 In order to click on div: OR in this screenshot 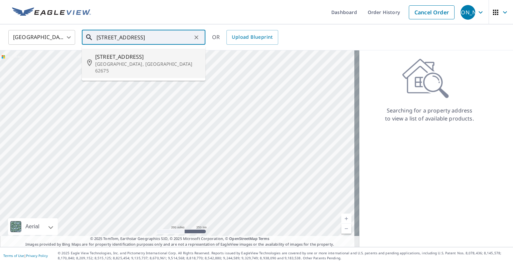, I will do `click(245, 37)`.